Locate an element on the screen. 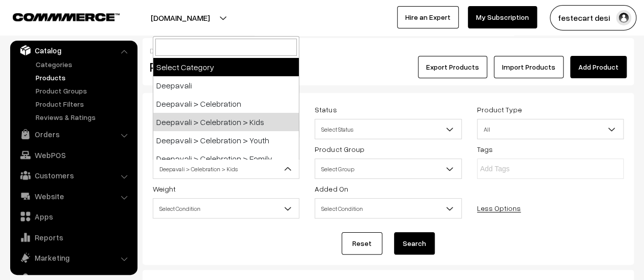 This screenshot has width=644, height=280. a: Reports is located at coordinates (73, 237).